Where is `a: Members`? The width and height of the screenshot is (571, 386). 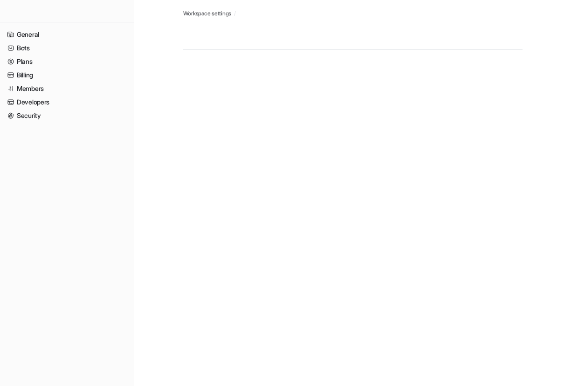
a: Members is located at coordinates (67, 89).